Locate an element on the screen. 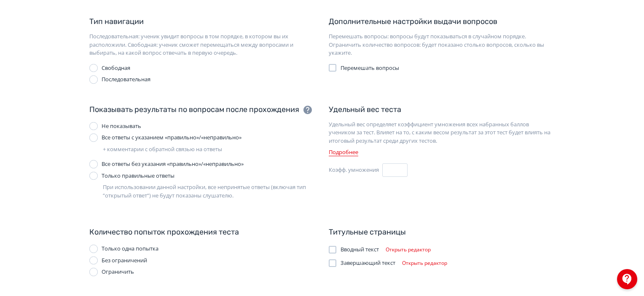 The width and height of the screenshot is (644, 296). a: Подробнее is located at coordinates (343, 152).